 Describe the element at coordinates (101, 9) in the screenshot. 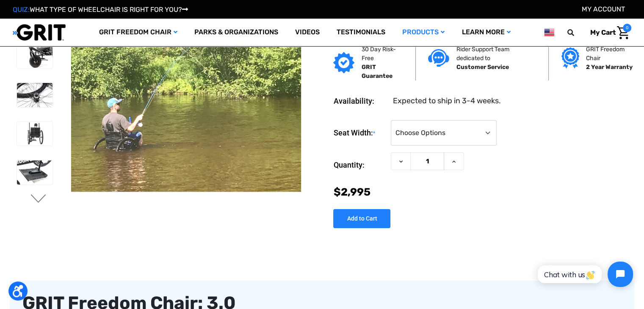

I see `a: QUIZ:WHAT TYPE OF WHEELCHAIR IS RIGHT FOR YOU?` at that location.